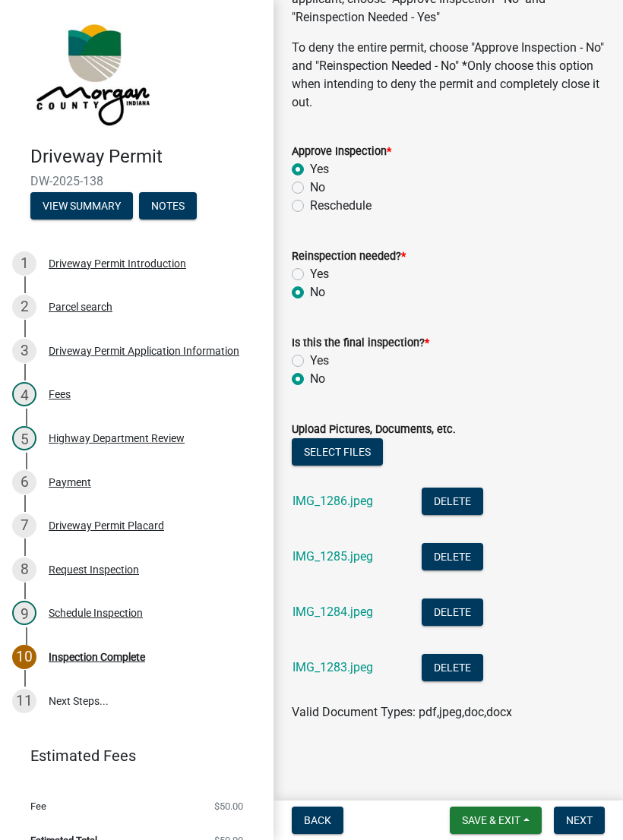 The width and height of the screenshot is (623, 840). Describe the element at coordinates (341, 152) in the screenshot. I see `label: Approve Inspection` at that location.